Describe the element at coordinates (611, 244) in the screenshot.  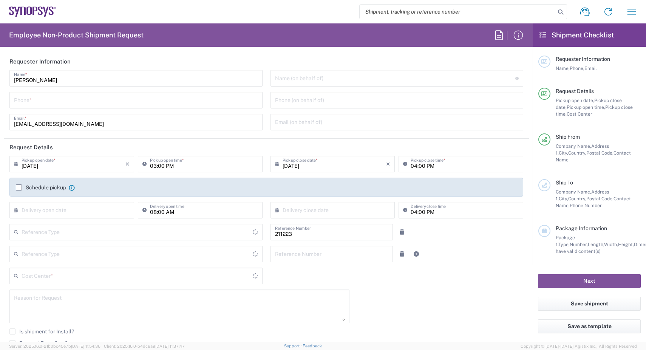
I see `span: Width,` at that location.